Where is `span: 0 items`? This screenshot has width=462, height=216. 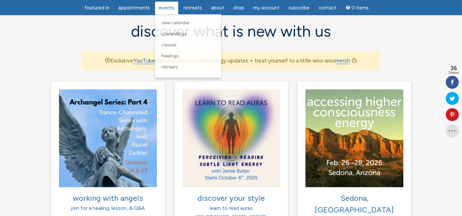
span: 0 items is located at coordinates (360, 8).